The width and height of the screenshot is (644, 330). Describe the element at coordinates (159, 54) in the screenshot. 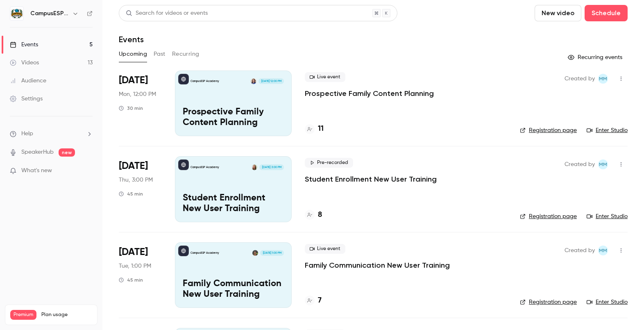

I see `button: Past` at that location.